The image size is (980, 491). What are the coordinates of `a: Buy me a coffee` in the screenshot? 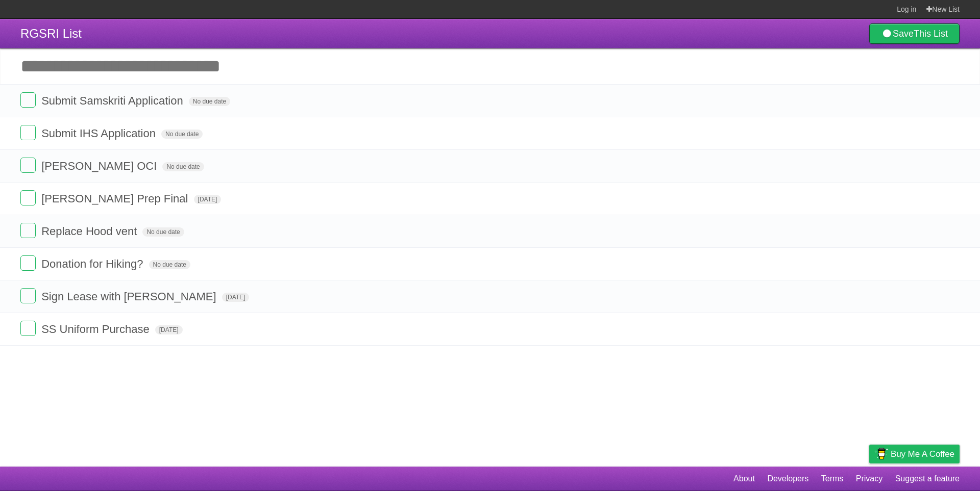 It's located at (914, 454).